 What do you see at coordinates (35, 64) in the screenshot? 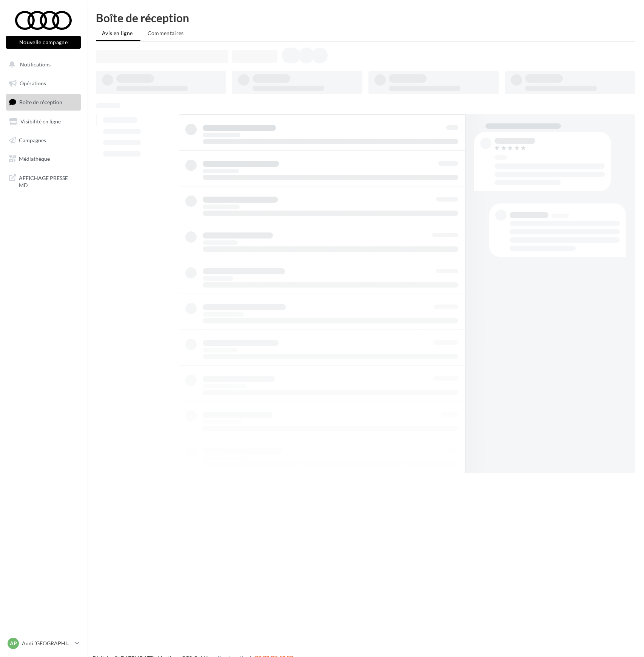
I see `span: Notifications` at bounding box center [35, 64].